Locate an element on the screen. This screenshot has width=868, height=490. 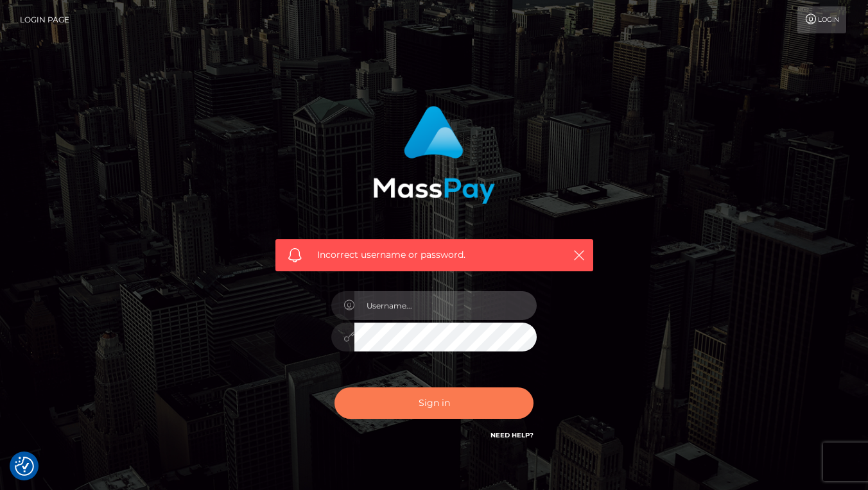
a: Need Help? is located at coordinates (512, 436).